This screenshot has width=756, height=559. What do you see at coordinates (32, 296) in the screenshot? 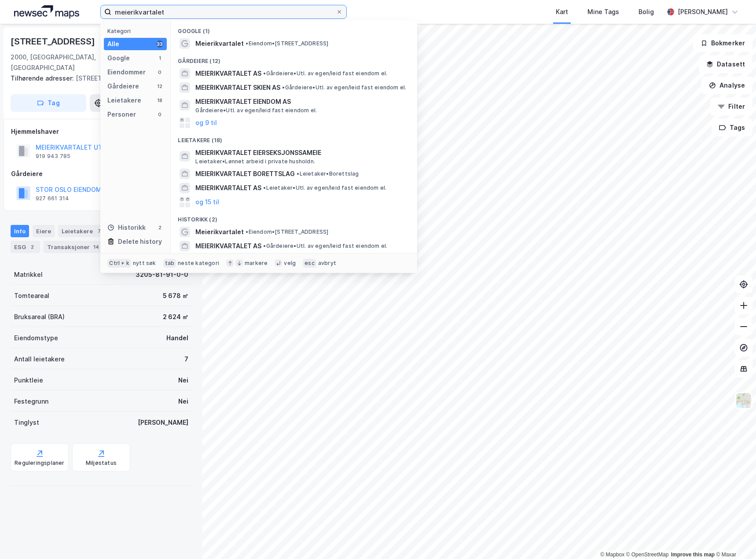
I see `div: Tomteareal` at bounding box center [32, 296].